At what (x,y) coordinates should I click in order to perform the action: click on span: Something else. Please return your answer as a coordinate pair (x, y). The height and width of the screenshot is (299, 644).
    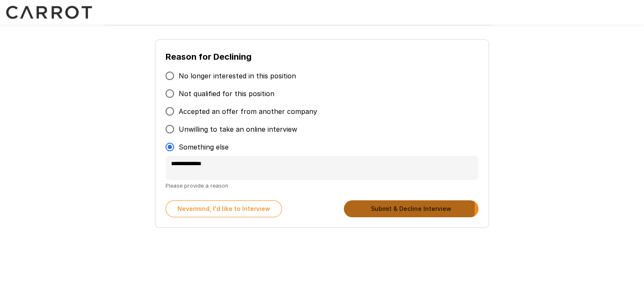
    Looking at the image, I should click on (204, 147).